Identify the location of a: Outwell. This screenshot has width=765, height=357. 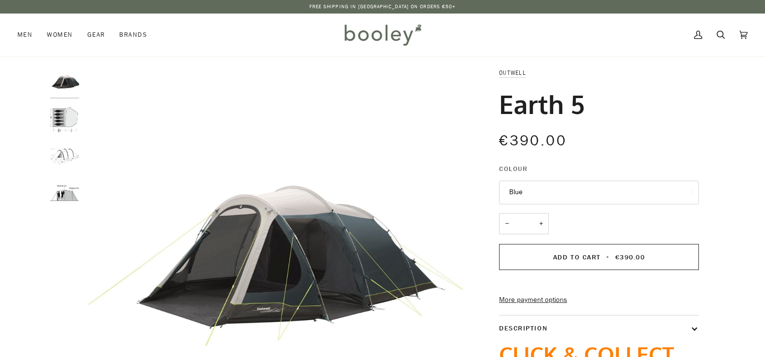
(513, 72).